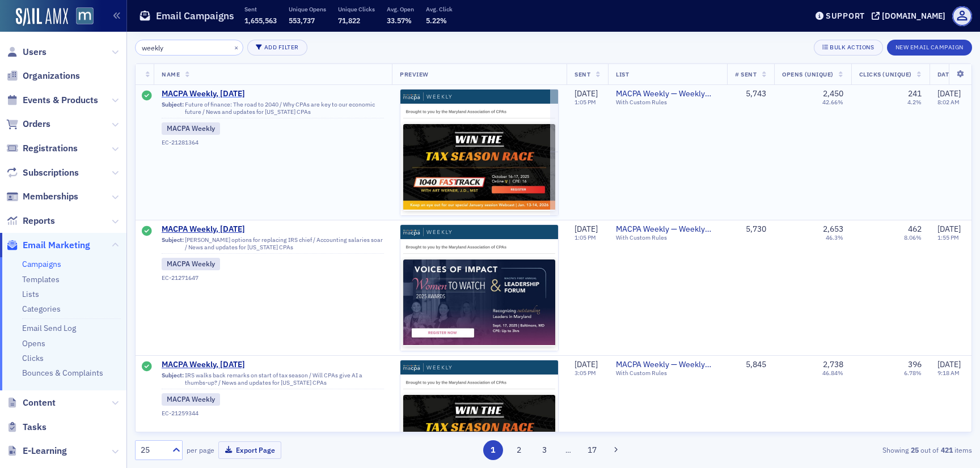 The height and width of the screenshot is (468, 980). What do you see at coordinates (915, 365) in the screenshot?
I see `div: 396` at bounding box center [915, 365].